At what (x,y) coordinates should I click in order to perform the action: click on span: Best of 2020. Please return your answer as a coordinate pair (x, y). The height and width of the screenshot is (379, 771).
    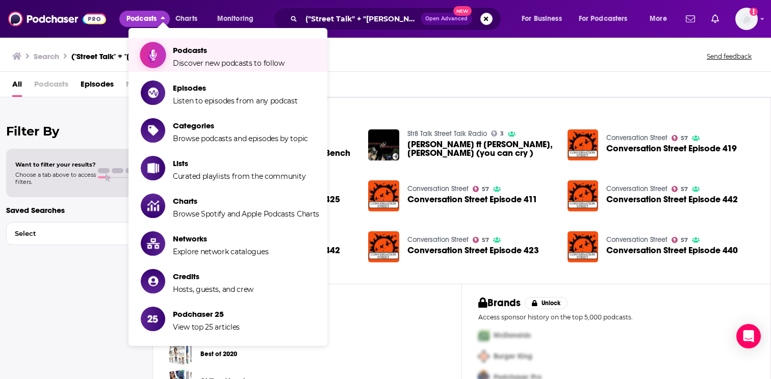
    Looking at the image, I should click on (180, 354).